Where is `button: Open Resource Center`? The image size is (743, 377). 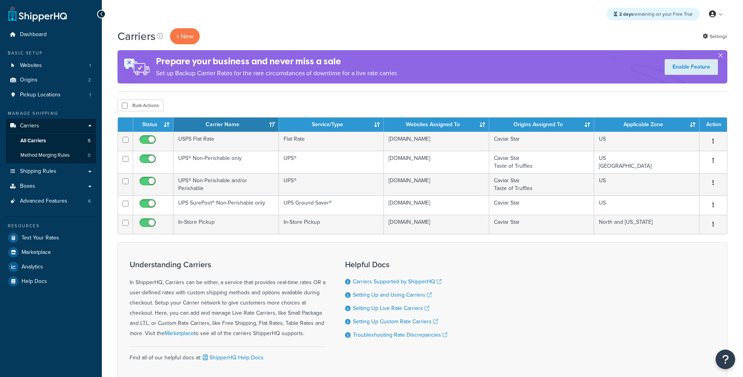
button: Open Resource Center is located at coordinates (725, 359).